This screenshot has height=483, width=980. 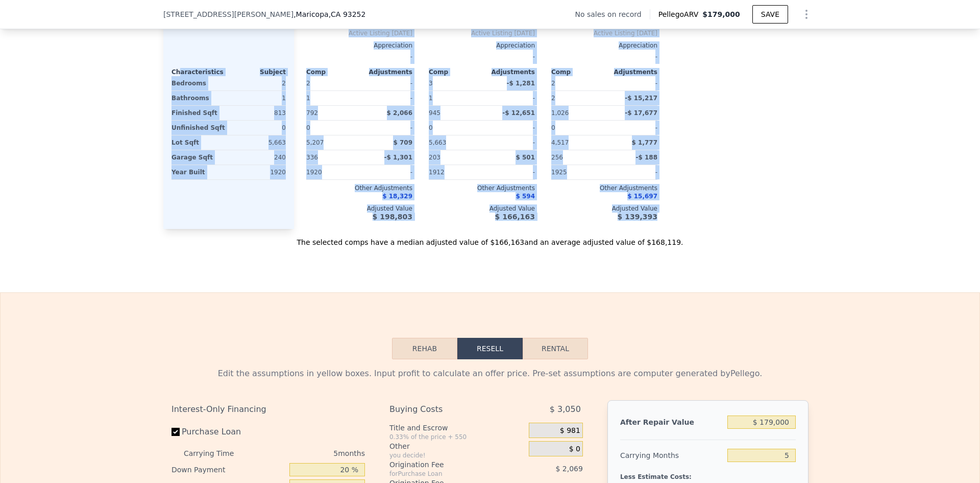 I want to click on span: 2, so click(x=553, y=83).